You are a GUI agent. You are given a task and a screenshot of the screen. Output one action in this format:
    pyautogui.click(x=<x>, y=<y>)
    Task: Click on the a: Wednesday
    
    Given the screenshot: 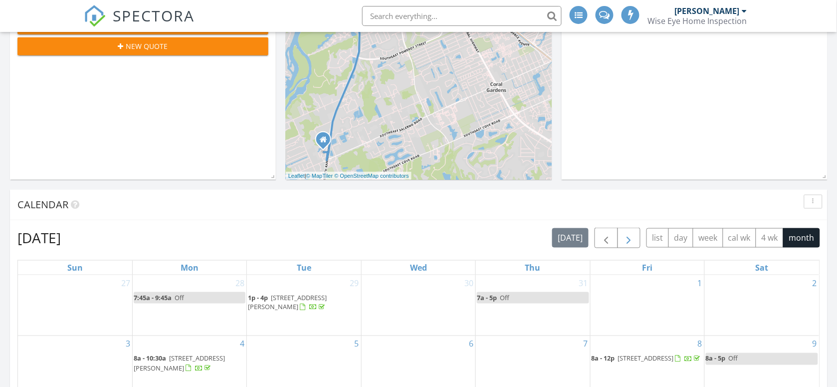 What is the action you would take?
    pyautogui.click(x=418, y=267)
    